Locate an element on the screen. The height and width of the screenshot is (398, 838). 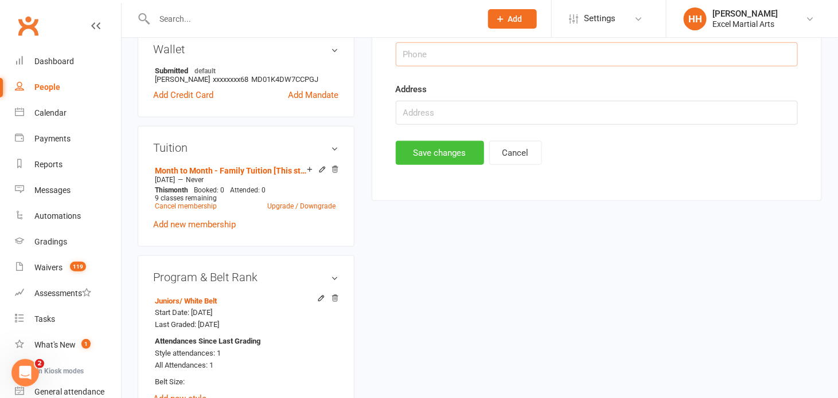
h3: Tuition is located at coordinates (246, 148).